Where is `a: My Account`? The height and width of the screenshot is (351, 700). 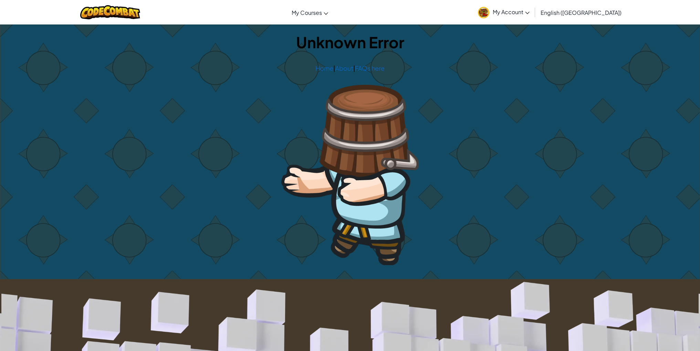 a: My Account is located at coordinates (504, 12).